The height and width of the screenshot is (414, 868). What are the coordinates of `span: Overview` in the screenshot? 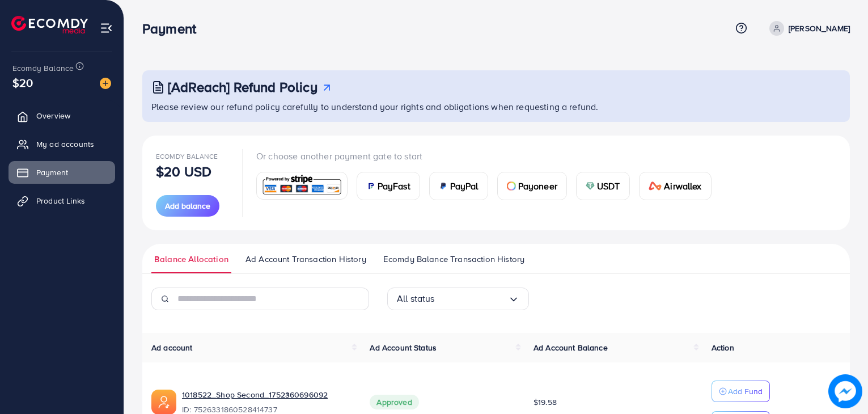 It's located at (54, 116).